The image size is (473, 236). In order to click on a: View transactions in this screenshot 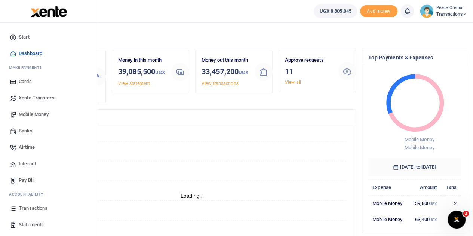, I will do `click(220, 83)`.